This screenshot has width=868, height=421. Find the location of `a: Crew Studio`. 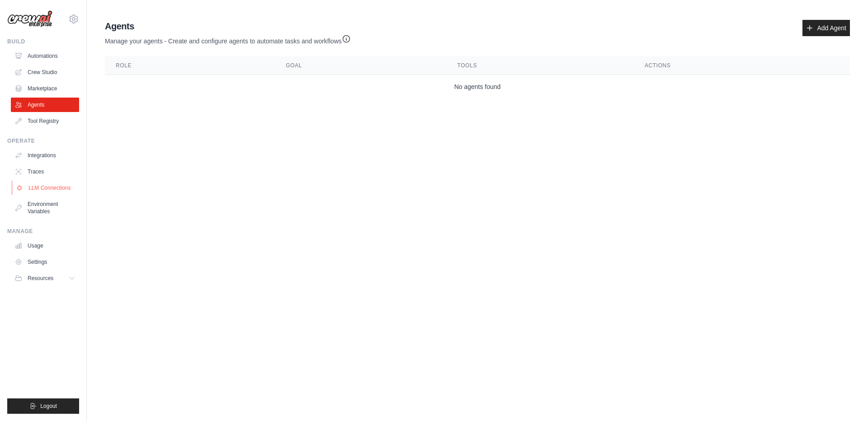

a: Crew Studio is located at coordinates (45, 72).